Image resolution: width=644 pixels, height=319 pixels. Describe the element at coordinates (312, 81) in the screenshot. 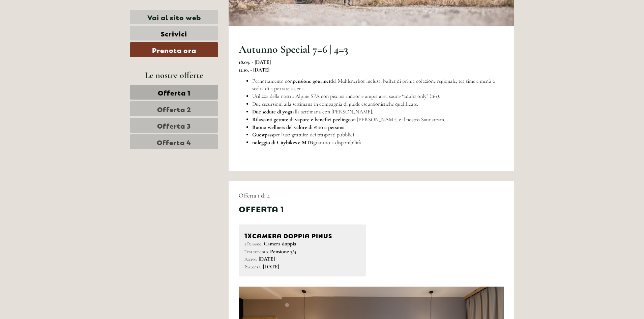

I see `strong: pensione gourmet` at that location.